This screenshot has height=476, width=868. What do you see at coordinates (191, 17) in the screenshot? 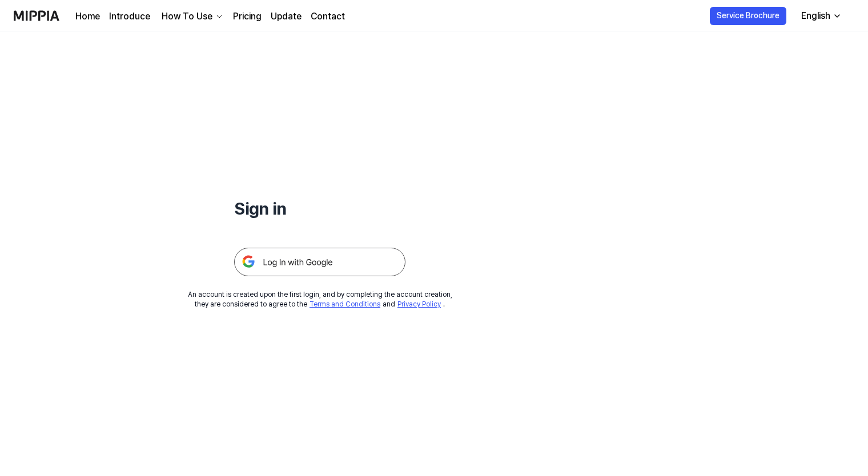
I see `button: How To Use` at bounding box center [191, 17].